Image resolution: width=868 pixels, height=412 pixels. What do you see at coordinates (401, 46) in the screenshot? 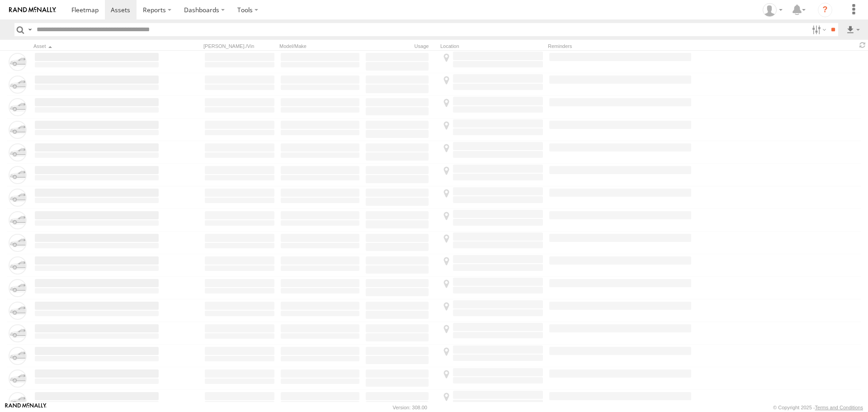
I see `div: Usage` at bounding box center [401, 46].